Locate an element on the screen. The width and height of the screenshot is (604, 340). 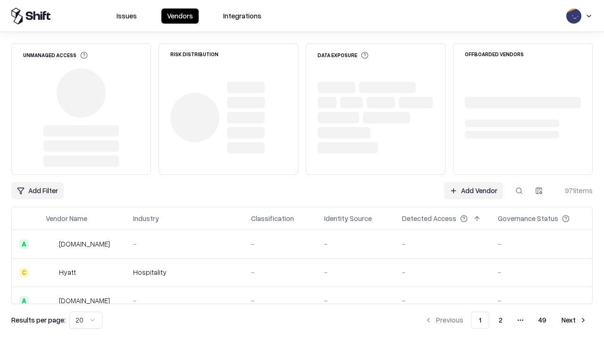
button: Vendors is located at coordinates (180, 16).